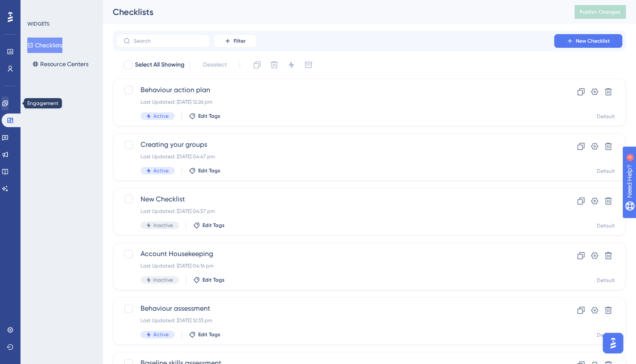 This screenshot has width=636, height=364. What do you see at coordinates (168, 41) in the screenshot?
I see `input: Search` at bounding box center [168, 41].